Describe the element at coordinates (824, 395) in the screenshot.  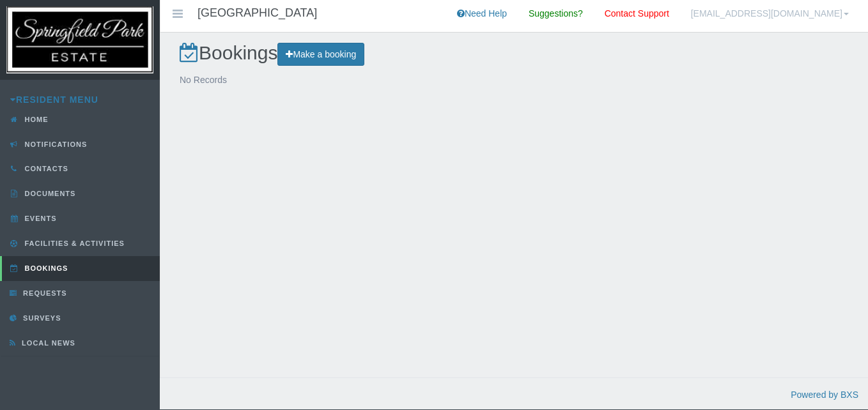
I see `a: Powered by BXS` at that location.